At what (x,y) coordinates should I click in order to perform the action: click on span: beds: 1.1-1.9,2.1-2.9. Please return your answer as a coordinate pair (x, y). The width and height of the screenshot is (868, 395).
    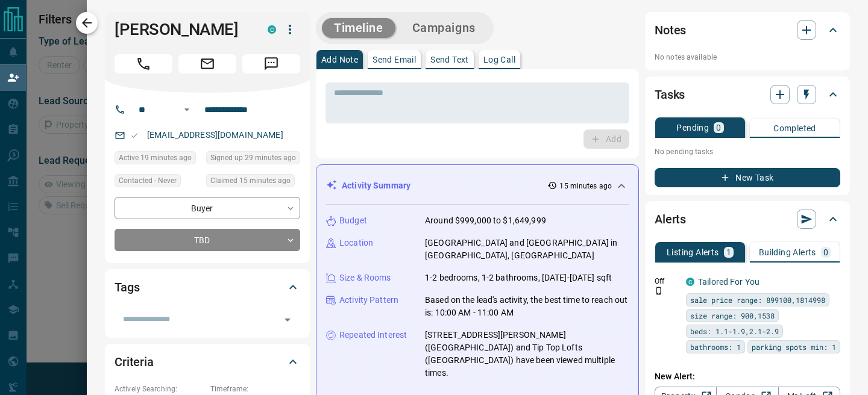
    Looking at the image, I should click on (734, 332).